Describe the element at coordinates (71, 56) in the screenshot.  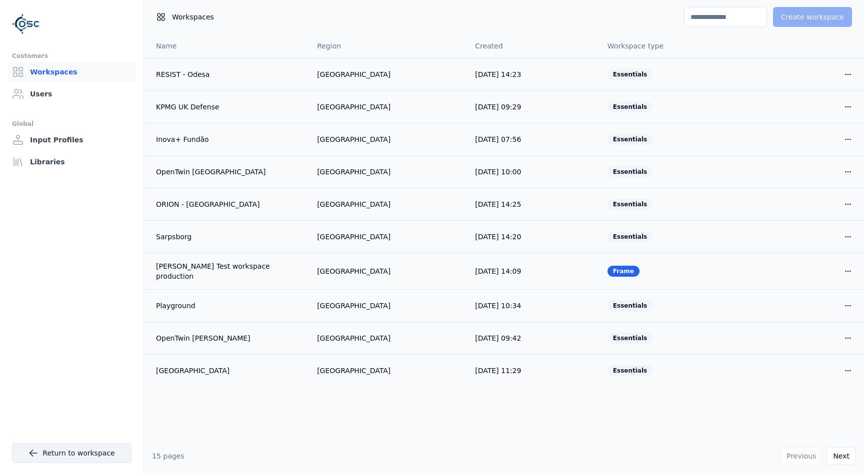
I see `div: Customers` at that location.